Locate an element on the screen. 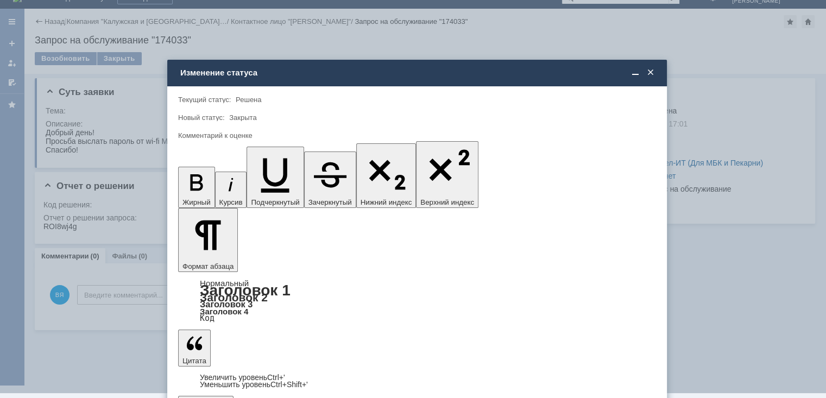  span: Подчеркнутый is located at coordinates (275, 202).